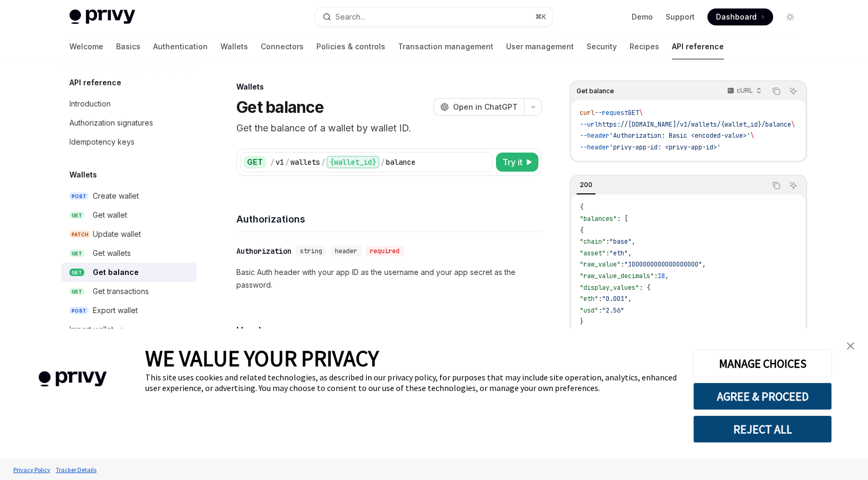  I want to click on a: POSTExport wallet, so click(129, 310).